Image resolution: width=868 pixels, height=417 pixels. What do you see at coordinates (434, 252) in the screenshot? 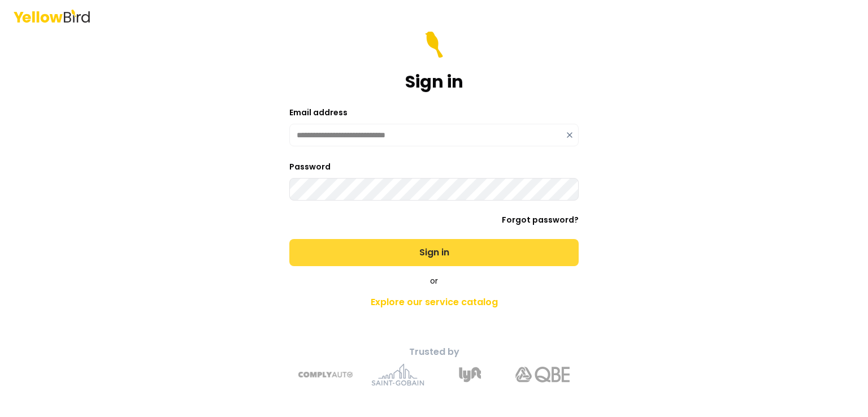
I see `button: Sign in` at bounding box center [434, 252].